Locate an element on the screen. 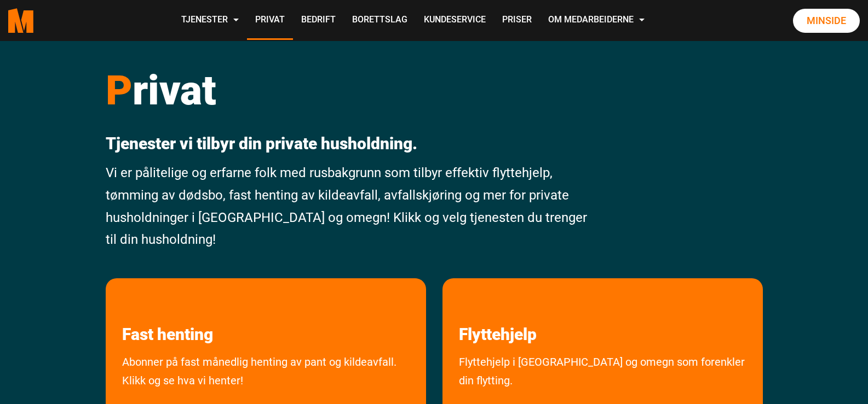  a: Om Medarbeiderne is located at coordinates (597, 20).